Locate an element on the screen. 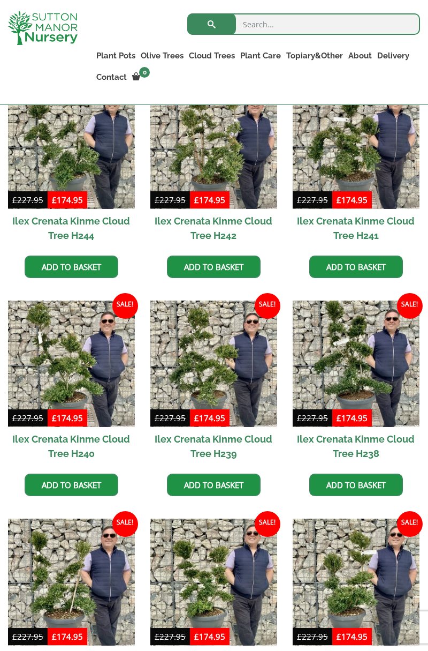  input: Search... is located at coordinates (304, 24).